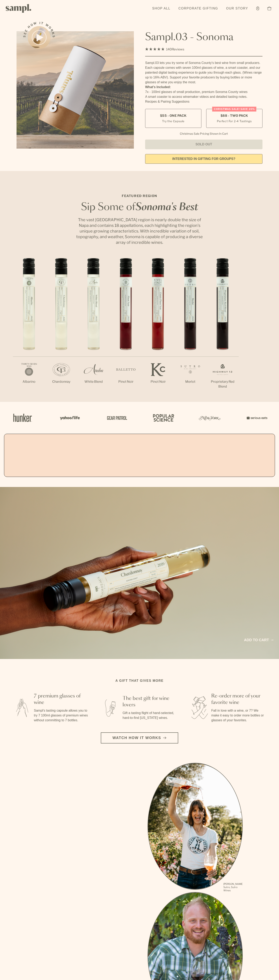 This screenshot has width=279, height=980. I want to click on img: Artboard_7_5b34974b-f019-449e-91fb-745f8d0877ee_x450.png, so click(257, 418).